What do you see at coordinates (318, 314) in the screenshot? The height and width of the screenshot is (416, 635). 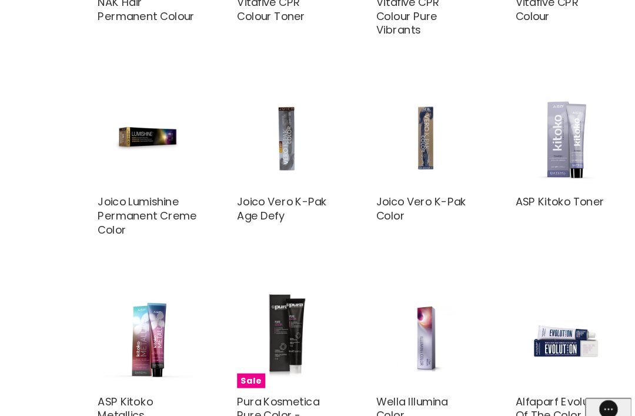 I see `a: Pura Kosmetica Pure Color - Clearance!Sale` at bounding box center [318, 314].